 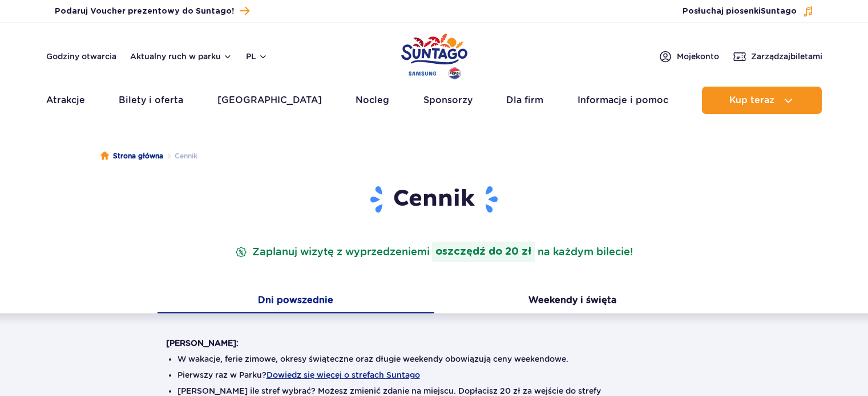 I want to click on a: Dla firm, so click(x=524, y=101).